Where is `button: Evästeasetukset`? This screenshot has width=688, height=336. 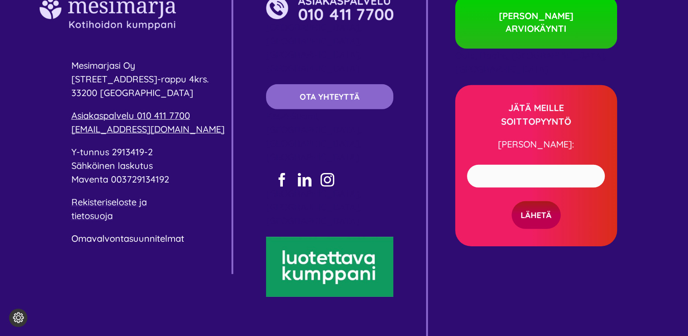
button: Evästeasetukset is located at coordinates (18, 317).